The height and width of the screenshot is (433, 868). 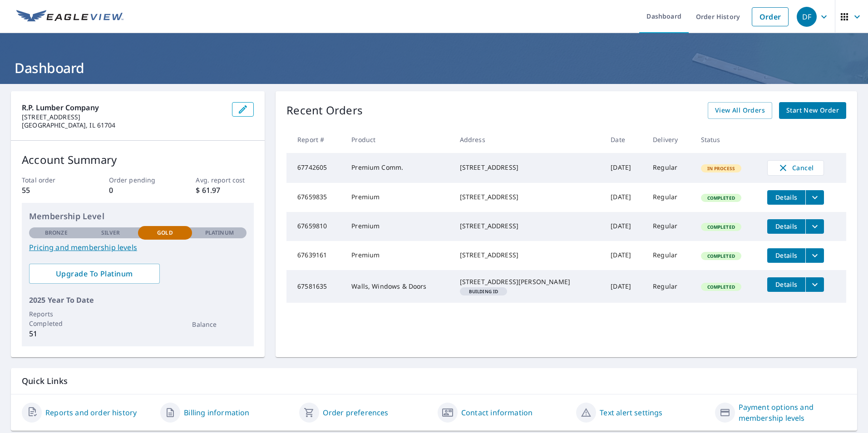 What do you see at coordinates (165, 233) in the screenshot?
I see `p: Gold` at bounding box center [165, 233].